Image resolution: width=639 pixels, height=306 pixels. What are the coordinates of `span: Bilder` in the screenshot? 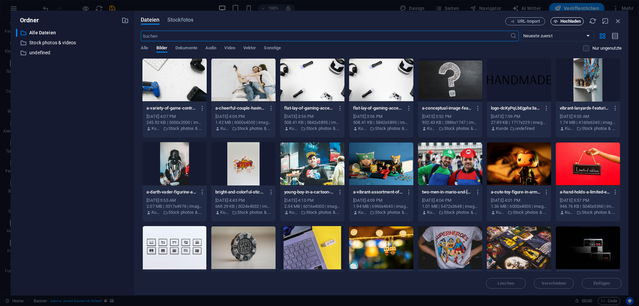 It's located at (162, 49).